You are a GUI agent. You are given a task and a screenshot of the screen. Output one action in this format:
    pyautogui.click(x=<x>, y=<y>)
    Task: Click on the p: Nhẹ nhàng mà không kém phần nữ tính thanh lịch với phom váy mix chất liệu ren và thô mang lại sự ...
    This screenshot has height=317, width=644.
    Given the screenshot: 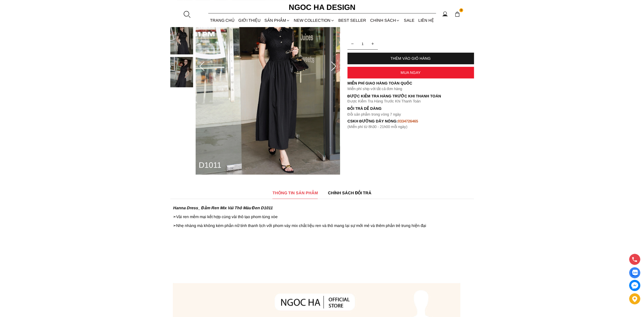 What is the action you would take?
    pyautogui.click(x=322, y=226)
    